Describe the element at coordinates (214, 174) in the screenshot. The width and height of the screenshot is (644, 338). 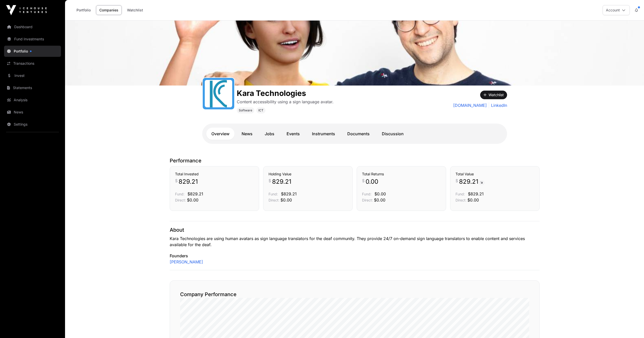
I see `h3: Total Invested` at that location.